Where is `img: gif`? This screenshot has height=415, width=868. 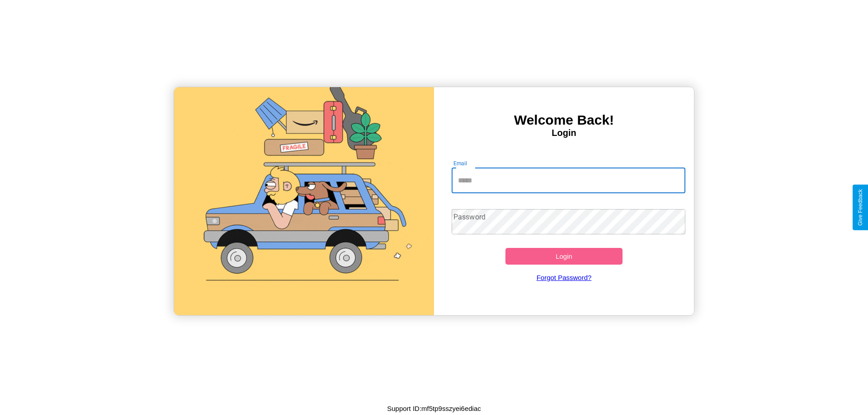
img: gif is located at coordinates (304, 201).